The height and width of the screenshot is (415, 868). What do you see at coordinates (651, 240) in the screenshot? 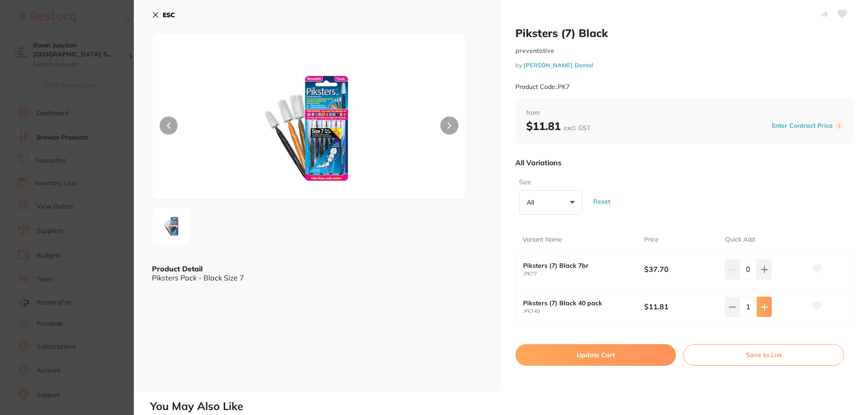
I see `p: Price` at bounding box center [651, 240].